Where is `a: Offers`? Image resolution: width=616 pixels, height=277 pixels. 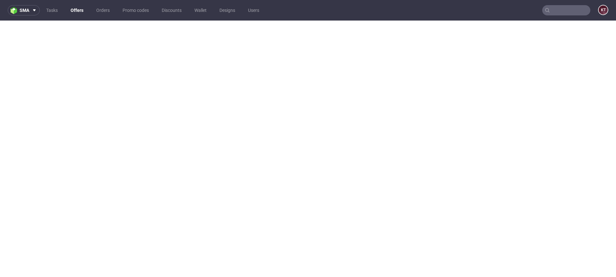
a: Offers is located at coordinates (77, 10).